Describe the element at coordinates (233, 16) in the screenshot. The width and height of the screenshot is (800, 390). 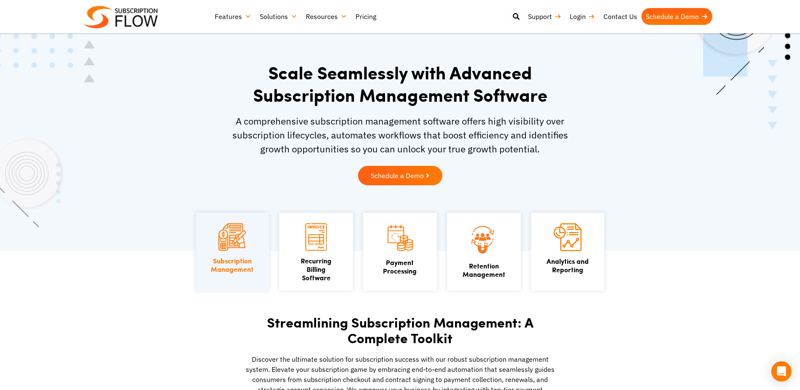
I see `a: Features` at that location.